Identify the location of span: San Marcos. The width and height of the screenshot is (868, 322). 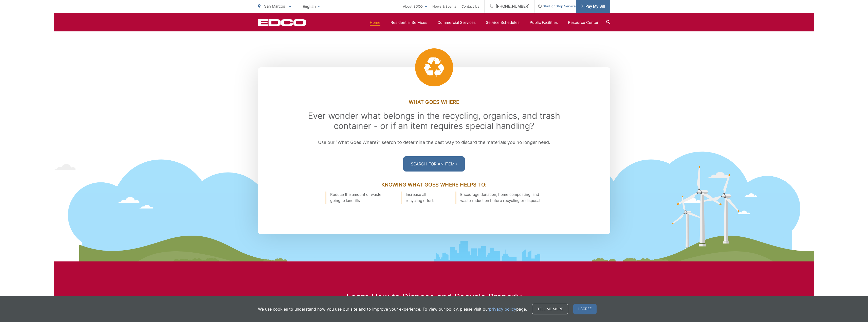
(274, 6).